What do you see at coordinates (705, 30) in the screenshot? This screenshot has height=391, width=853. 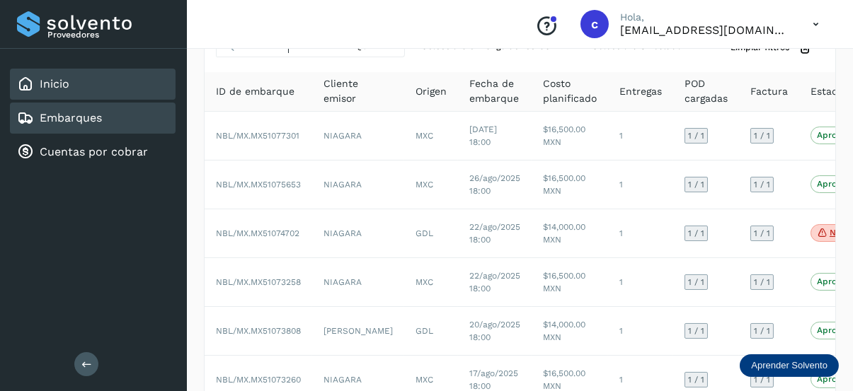 I see `p: cobranza1@tmartin.mx` at bounding box center [705, 30].